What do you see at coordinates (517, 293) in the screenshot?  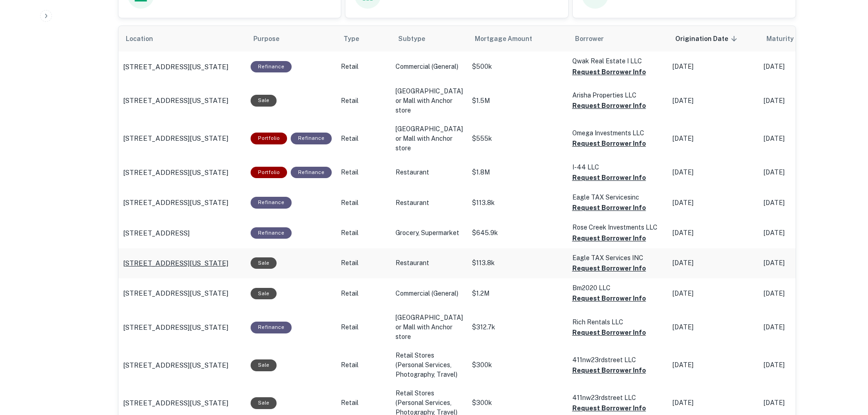 I see `p: $1.2M` at bounding box center [517, 293].